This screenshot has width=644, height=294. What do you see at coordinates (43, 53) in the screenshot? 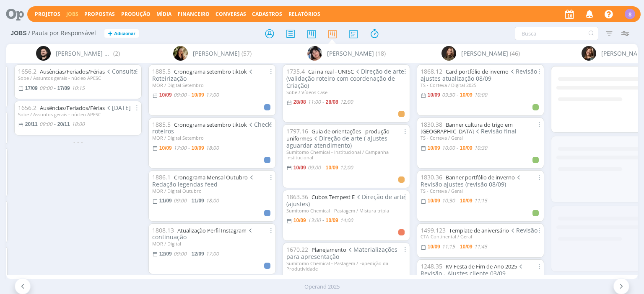
I see `img: B` at bounding box center [43, 53].